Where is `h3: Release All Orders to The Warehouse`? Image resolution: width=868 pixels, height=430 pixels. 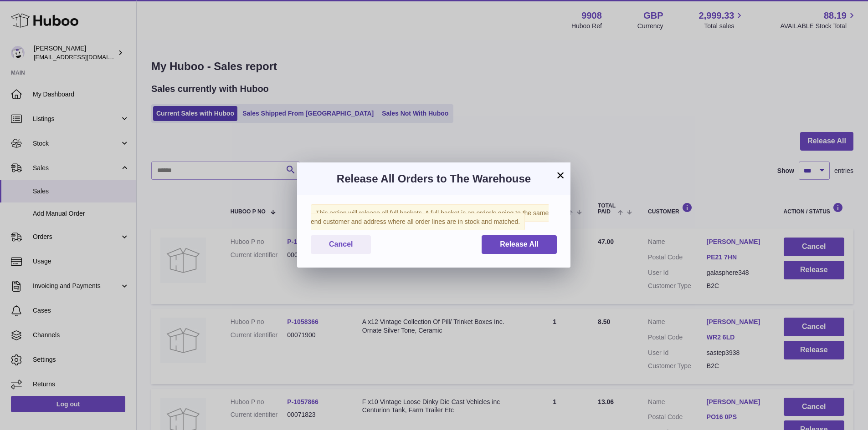 h3: Release All Orders to The Warehouse is located at coordinates (434, 179).